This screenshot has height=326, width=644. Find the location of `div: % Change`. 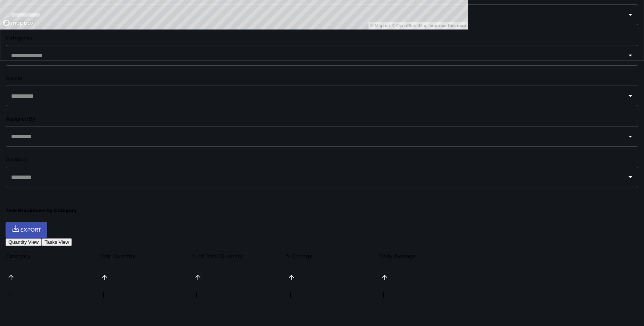

div: % Change is located at coordinates (332, 256).